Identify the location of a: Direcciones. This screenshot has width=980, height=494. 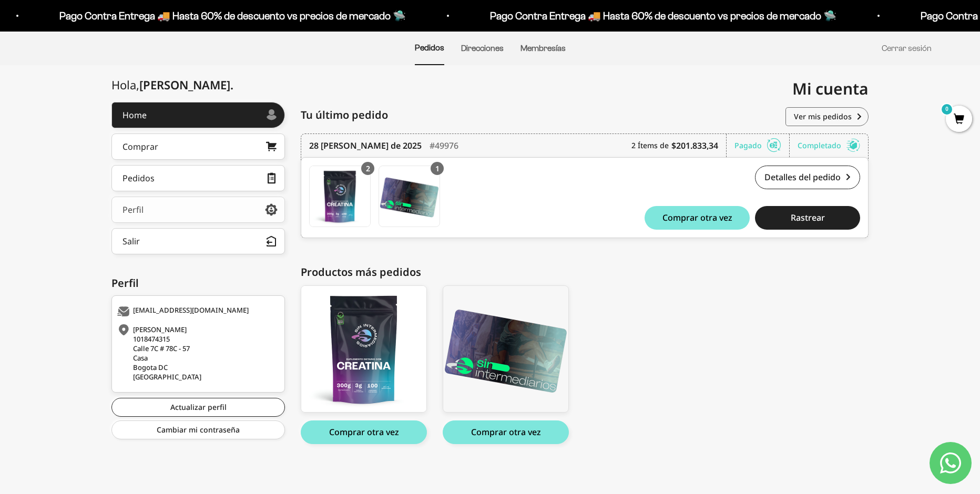
(482, 48).